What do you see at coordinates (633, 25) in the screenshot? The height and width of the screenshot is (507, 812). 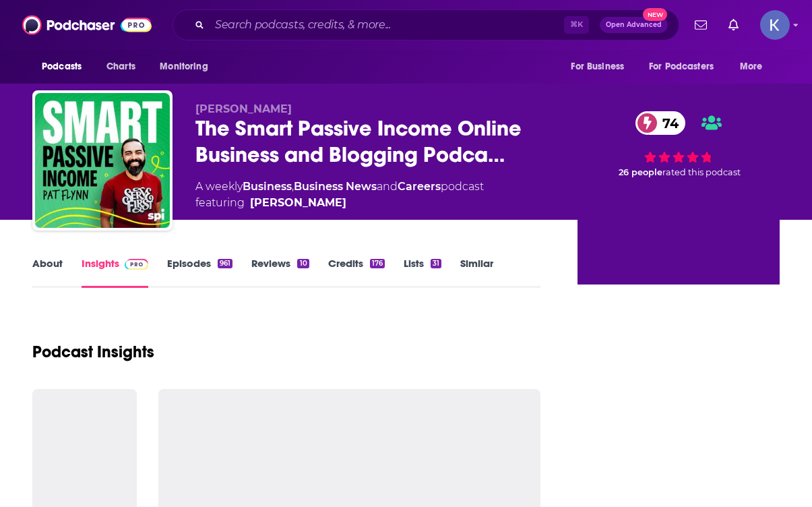 I see `button: Open AdvancedNew` at bounding box center [633, 25].